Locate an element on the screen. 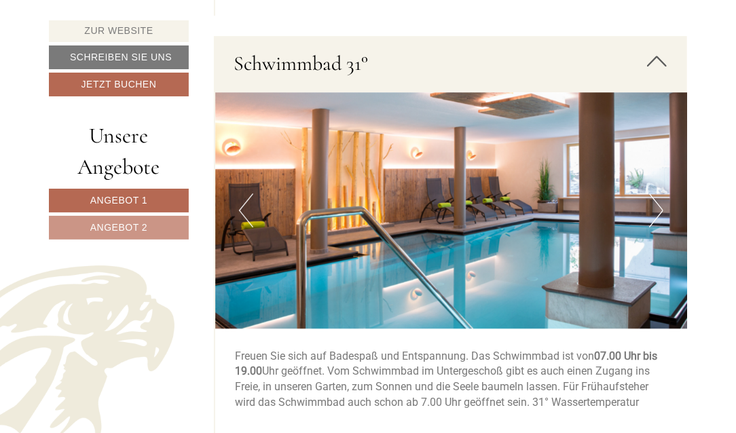  span: Angebot 1 is located at coordinates (119, 200).